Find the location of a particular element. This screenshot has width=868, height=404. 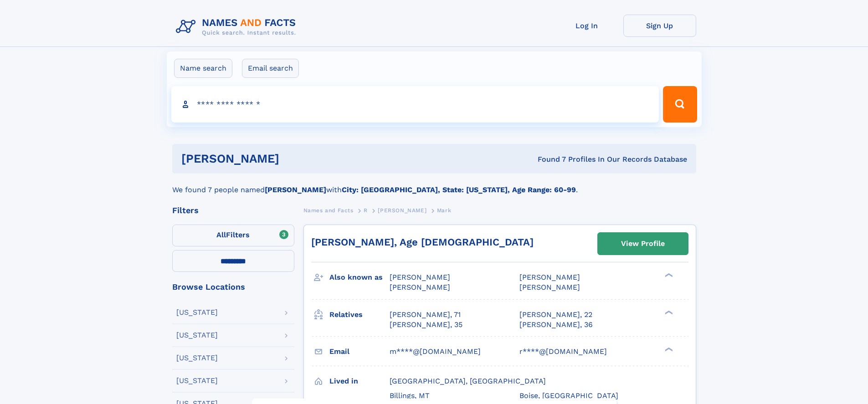

h3: Relatives is located at coordinates (360, 315).